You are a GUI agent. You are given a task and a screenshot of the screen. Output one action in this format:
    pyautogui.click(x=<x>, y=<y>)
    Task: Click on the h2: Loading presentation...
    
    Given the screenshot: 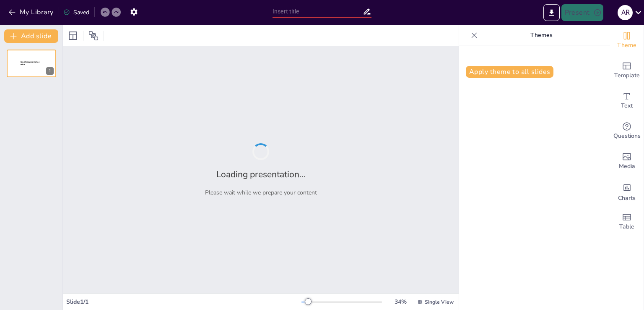 What is the action you would take?
    pyautogui.click(x=261, y=174)
    